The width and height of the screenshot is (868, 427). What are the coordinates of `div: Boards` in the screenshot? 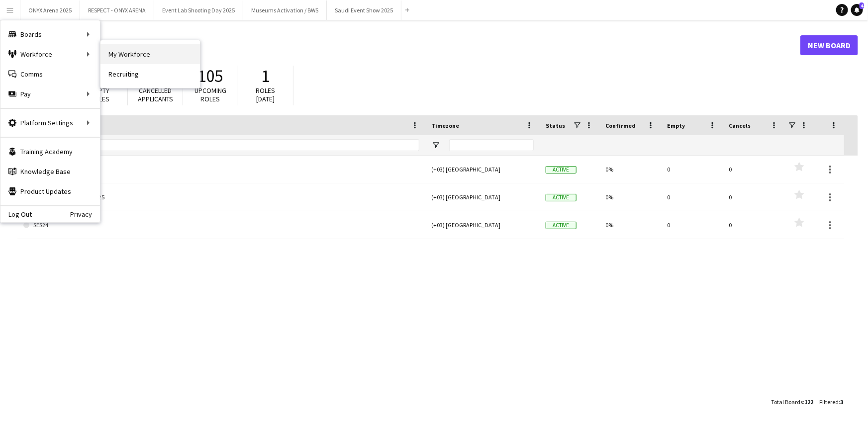 It's located at (50, 34).